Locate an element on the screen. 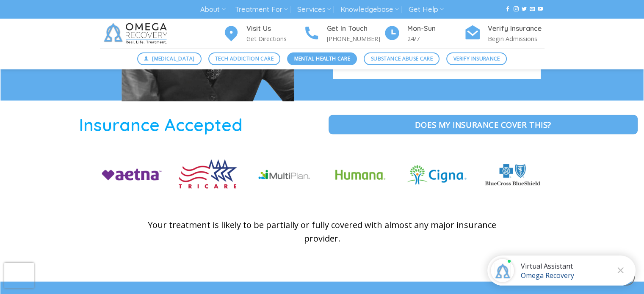  a: Send us an email is located at coordinates (532, 9).